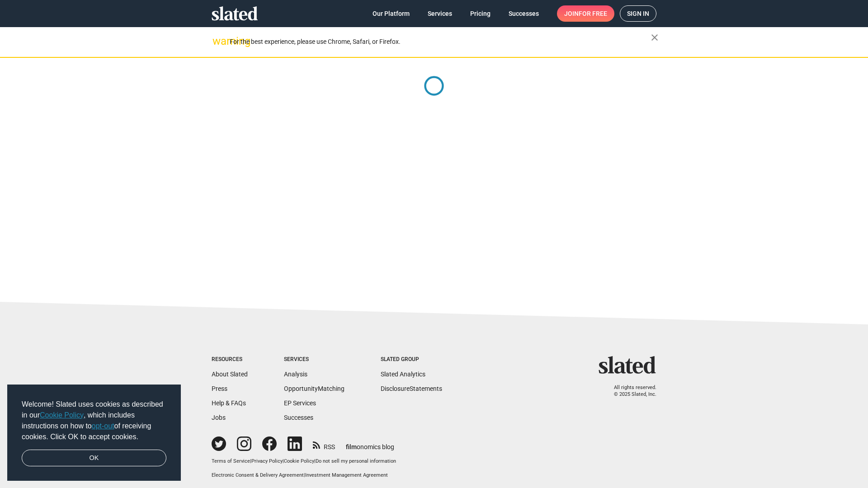 This screenshot has width=868, height=488. Describe the element at coordinates (440, 14) in the screenshot. I see `a: Services` at that location.